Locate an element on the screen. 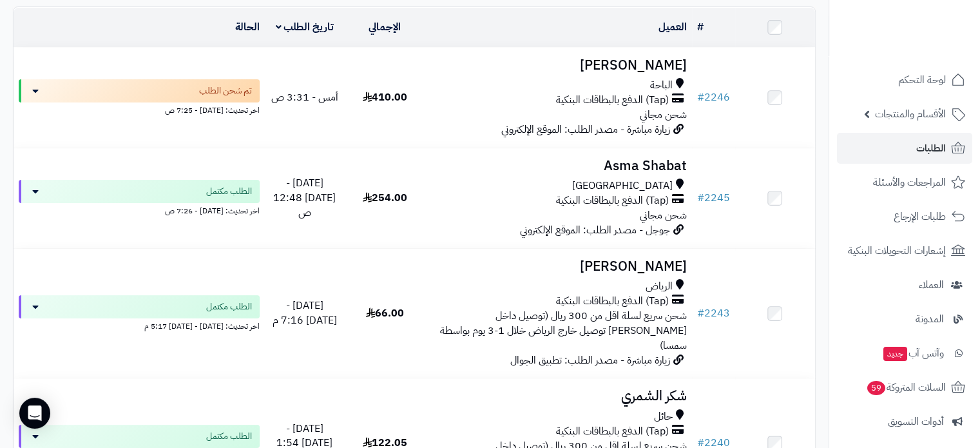 The height and width of the screenshot is (448, 980). span: طلبات الإرجاع is located at coordinates (920, 217).